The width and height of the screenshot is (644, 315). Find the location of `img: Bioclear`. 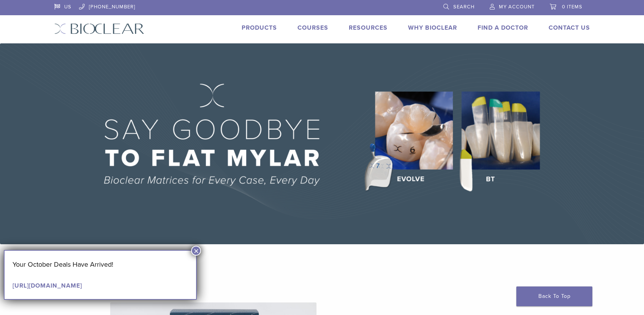

img: Bioclear is located at coordinates (99, 29).